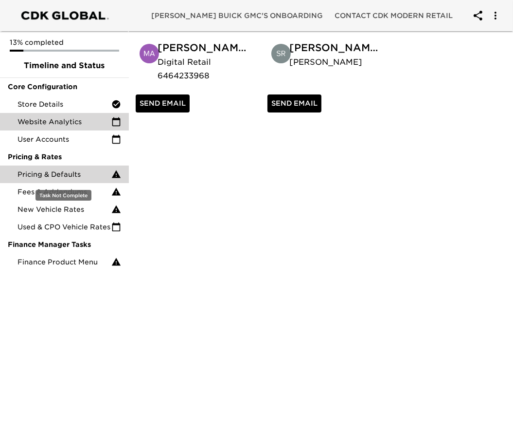 The image size is (513, 430). Describe the element at coordinates (394, 16) in the screenshot. I see `span: Contact CDK Modern Retail` at that location.